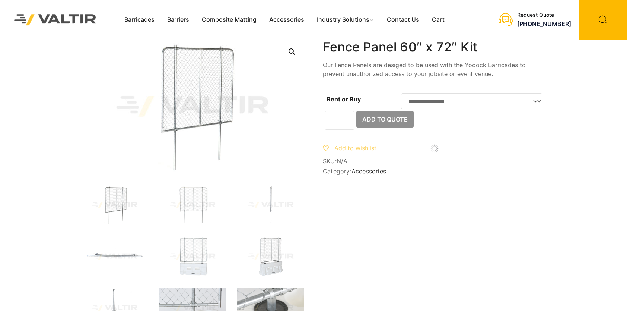 This screenshot has width=627, height=311. Describe the element at coordinates (435, 69) in the screenshot. I see `p: Our Fence Panels are desiged to be used with the Yodock Barricades to prevent unauthorized access...` at that location.